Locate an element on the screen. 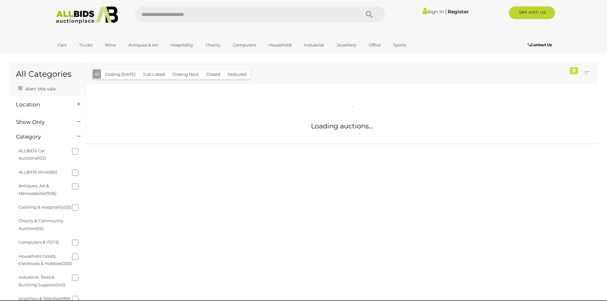  span: Alert this sale is located at coordinates (40, 89).